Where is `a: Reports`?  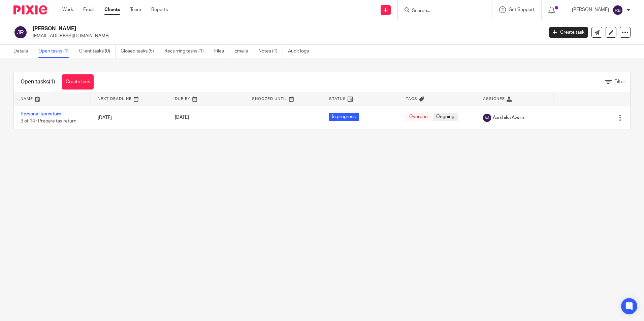
a: Reports is located at coordinates (159, 10).